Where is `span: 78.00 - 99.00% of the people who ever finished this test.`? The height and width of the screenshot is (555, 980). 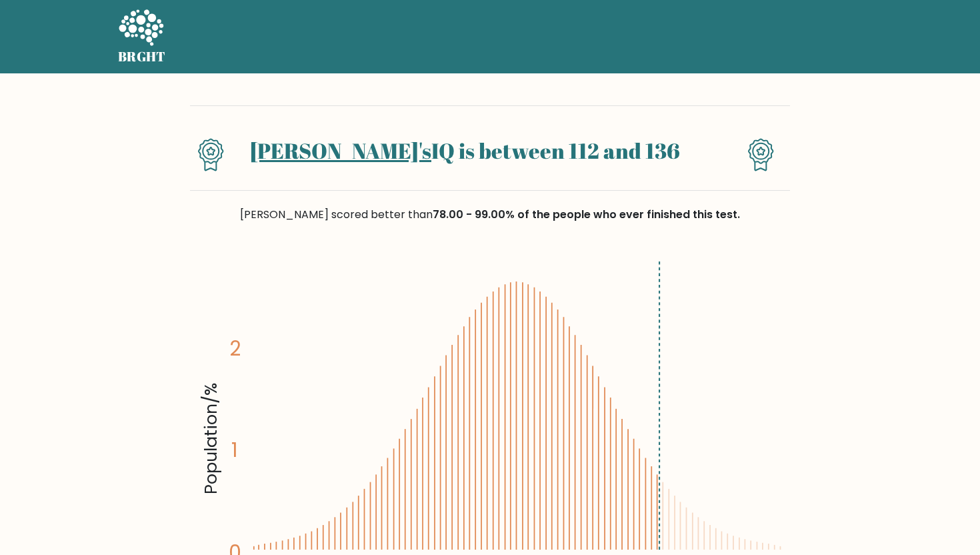 span: 78.00 - 99.00% of the people who ever finished this test. is located at coordinates (586, 214).